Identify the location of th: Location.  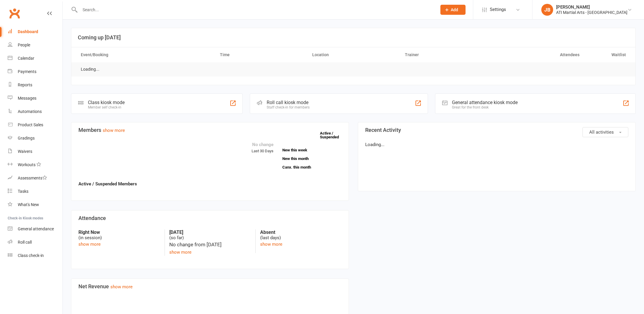
(353, 55).